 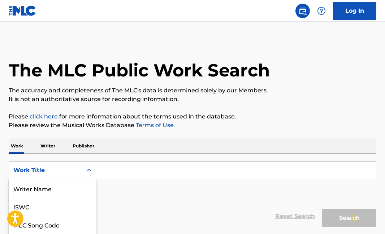 I want to click on p: Please for more information about the terms used in the database., so click(x=193, y=116).